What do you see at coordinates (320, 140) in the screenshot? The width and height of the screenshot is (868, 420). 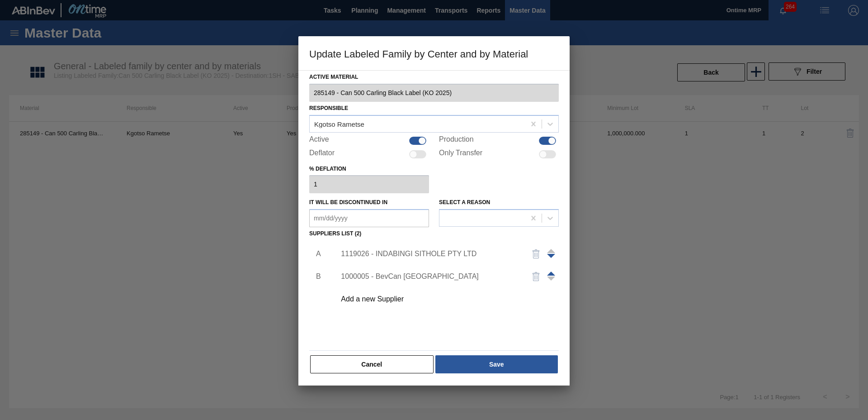 I see `label: Active` at bounding box center [320, 140].